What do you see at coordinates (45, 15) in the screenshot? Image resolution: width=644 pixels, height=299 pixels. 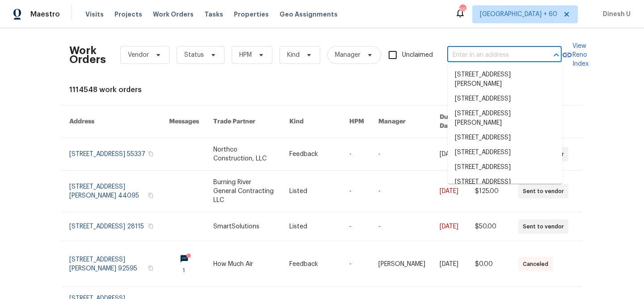 I see `span: Maestro` at bounding box center [45, 15].